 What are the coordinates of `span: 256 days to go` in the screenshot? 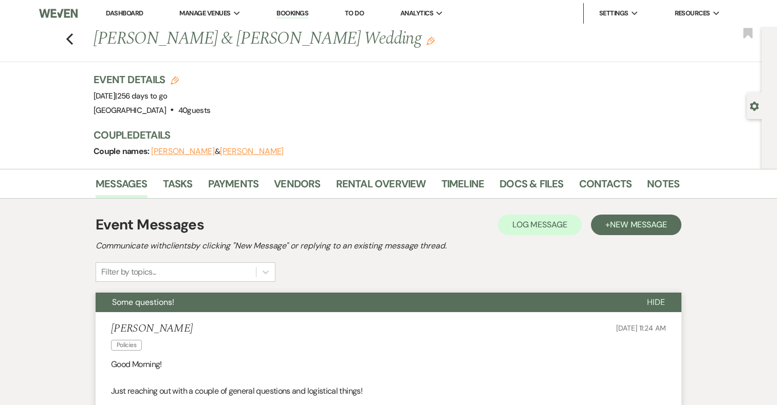 It's located at (142, 96).